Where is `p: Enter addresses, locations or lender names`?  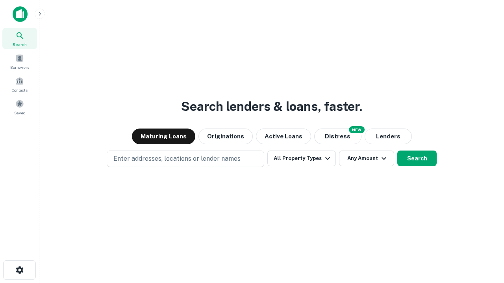
p: Enter addresses, locations or lender names is located at coordinates (177, 159).